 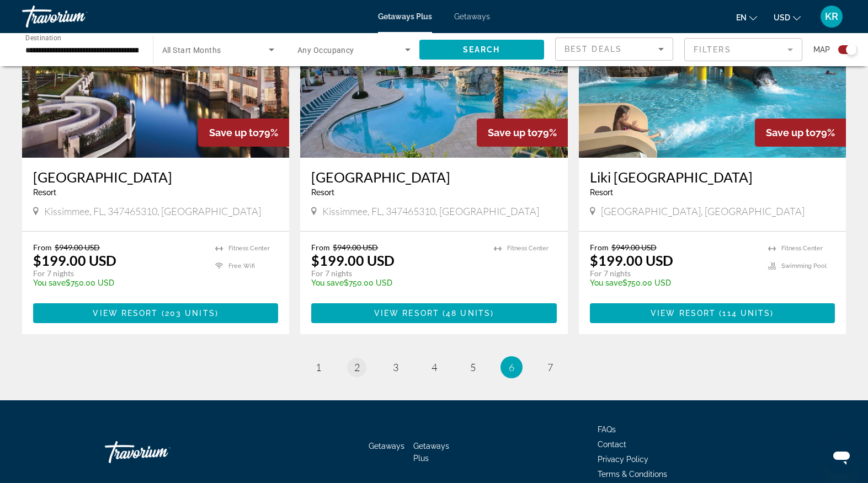 What do you see at coordinates (623, 459) in the screenshot?
I see `a: Privacy Policy` at bounding box center [623, 459].